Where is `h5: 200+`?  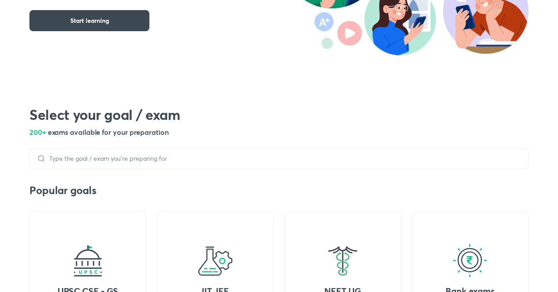 h5: 200+ is located at coordinates (279, 132).